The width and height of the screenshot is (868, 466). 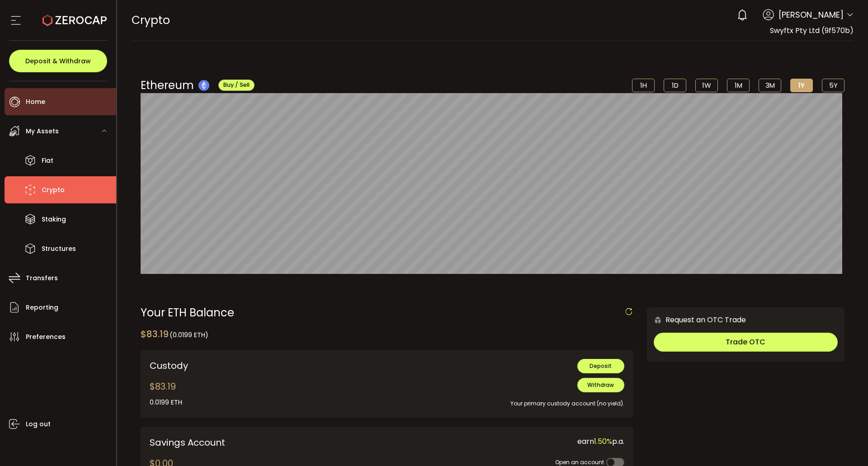 What do you see at coordinates (265, 442) in the screenshot?
I see `div: Savings Account` at bounding box center [265, 442].